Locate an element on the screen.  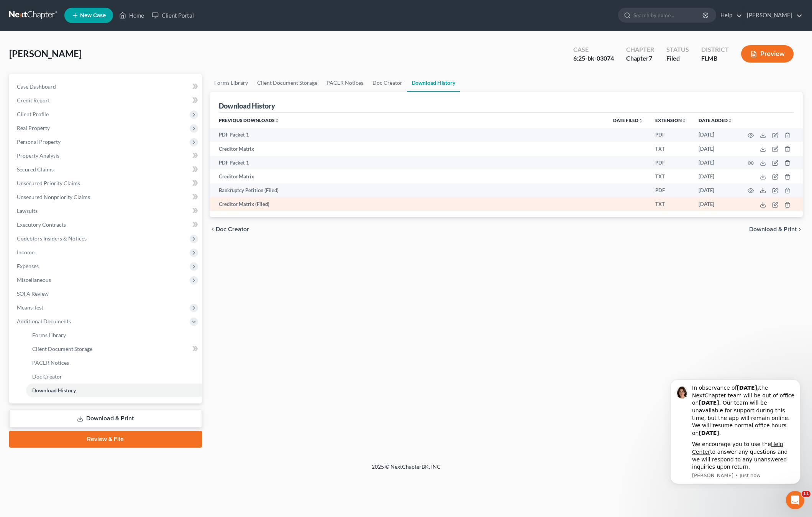
div: Case is located at coordinates (594, 50).